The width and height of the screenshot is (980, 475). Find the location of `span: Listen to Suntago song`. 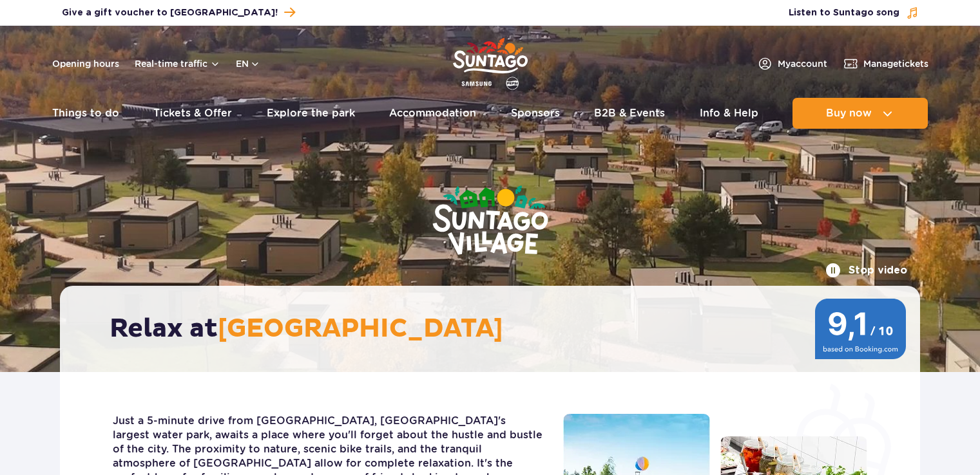

span: Listen to Suntago song is located at coordinates (844, 13).